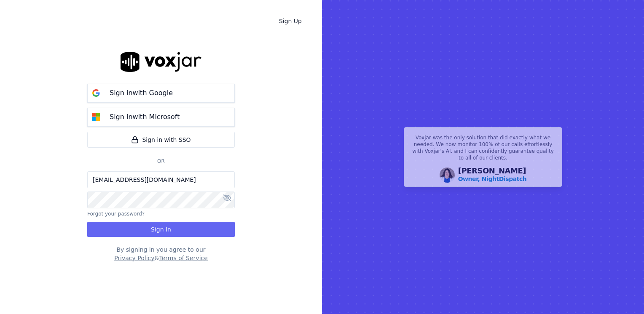  Describe the element at coordinates (161, 117) in the screenshot. I see `button: Sign inwith Microsoft` at that location.